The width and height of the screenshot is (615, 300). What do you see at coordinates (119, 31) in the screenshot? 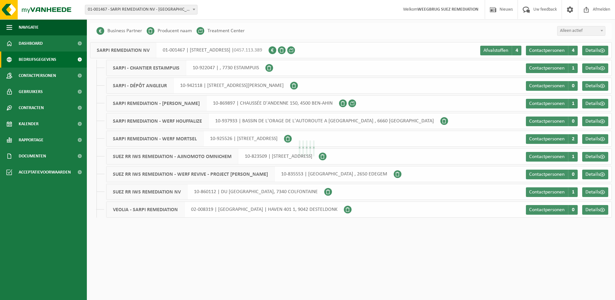
I see `li: Business Partner` at bounding box center [119, 31].